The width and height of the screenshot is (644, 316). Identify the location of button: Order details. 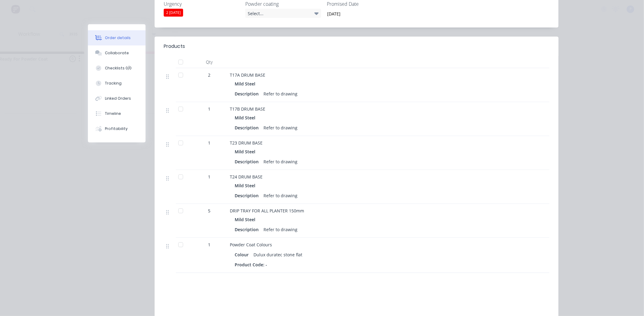
(117, 38).